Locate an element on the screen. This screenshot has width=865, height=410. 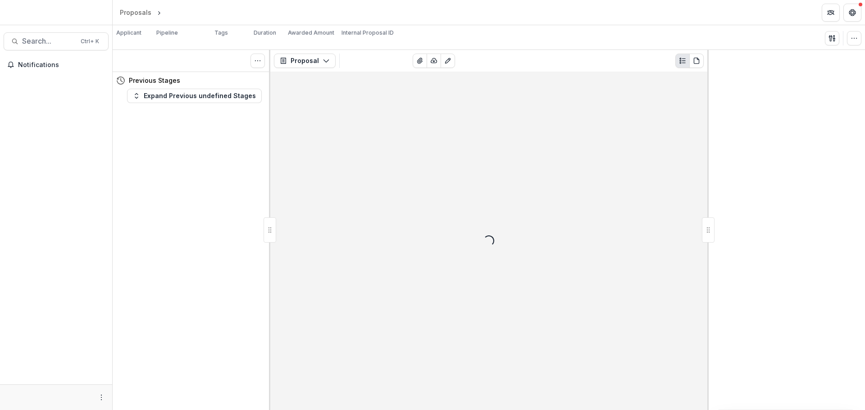
button: Plaintext view is located at coordinates (682, 61).